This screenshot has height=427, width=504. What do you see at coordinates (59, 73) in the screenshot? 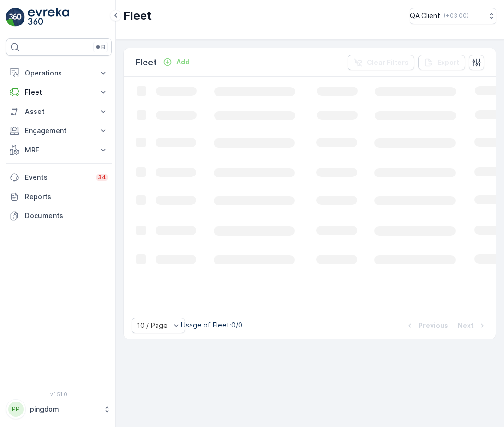
I see `button: Operations` at bounding box center [59, 73].